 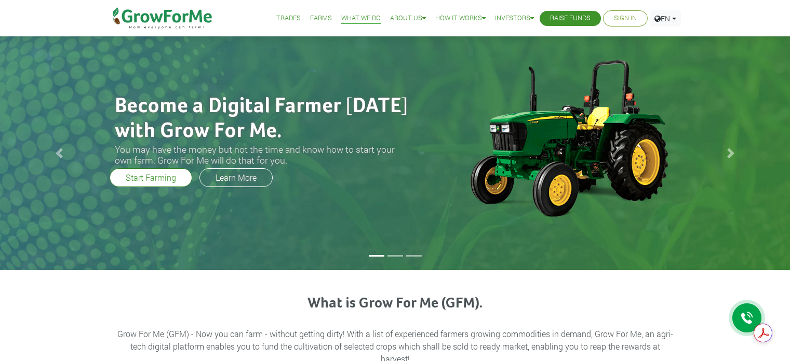 What do you see at coordinates (460, 18) in the screenshot?
I see `a: How it Works` at bounding box center [460, 18].